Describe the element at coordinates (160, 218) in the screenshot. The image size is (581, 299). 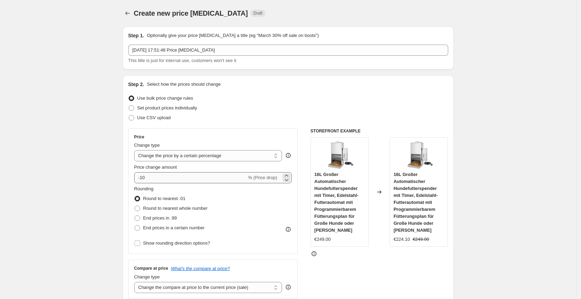
I see `span: End prices in .99` at that location.